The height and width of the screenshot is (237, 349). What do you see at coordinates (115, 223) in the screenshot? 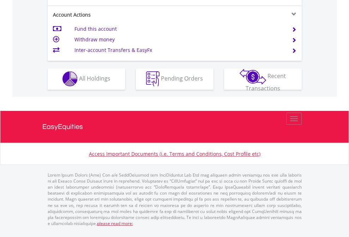
I see `a: please read more:` at bounding box center [115, 223].